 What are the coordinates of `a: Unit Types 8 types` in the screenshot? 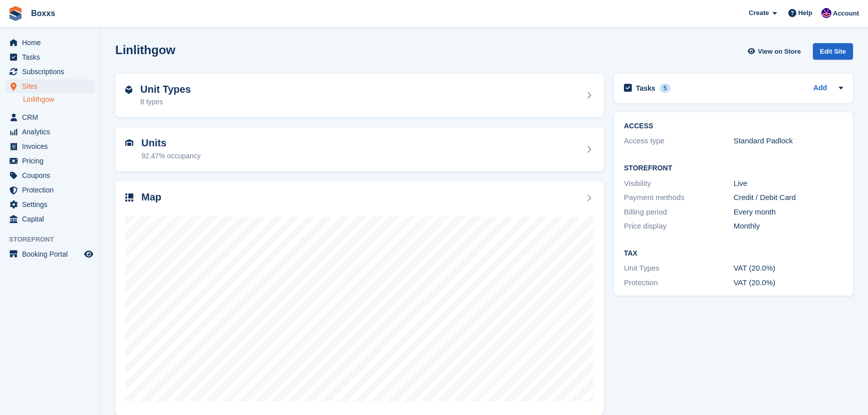 It's located at (359, 96).